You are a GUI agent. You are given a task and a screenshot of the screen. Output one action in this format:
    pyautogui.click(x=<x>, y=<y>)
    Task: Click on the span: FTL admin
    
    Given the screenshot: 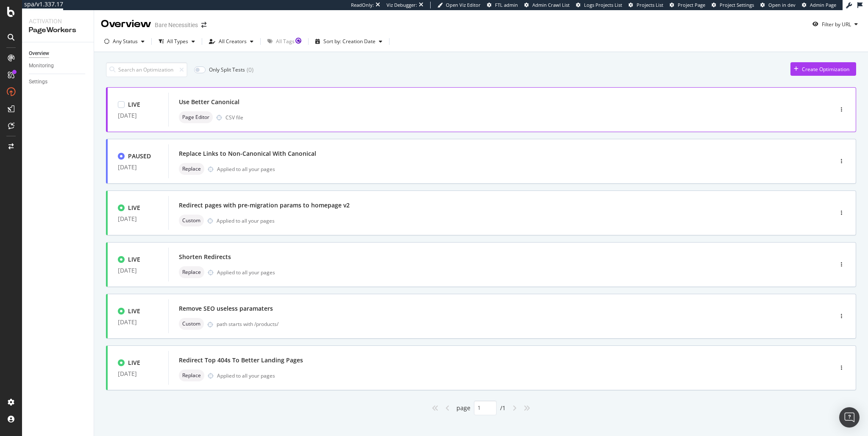 What is the action you would take?
    pyautogui.click(x=507, y=4)
    